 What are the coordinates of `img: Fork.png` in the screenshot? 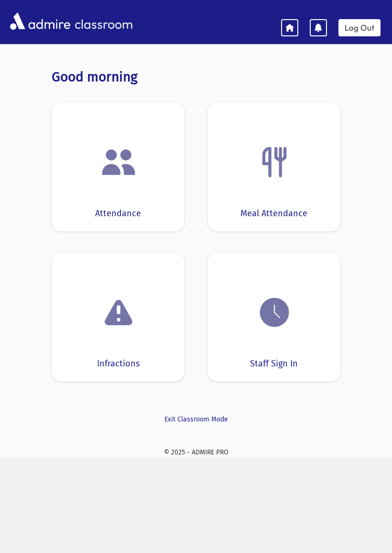 It's located at (274, 162).